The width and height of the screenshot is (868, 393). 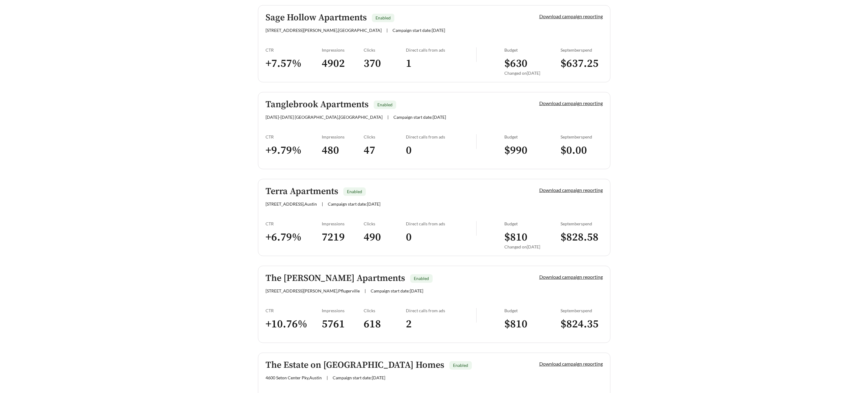 What do you see at coordinates (441, 324) in the screenshot?
I see `h3: 2` at bounding box center [441, 324].